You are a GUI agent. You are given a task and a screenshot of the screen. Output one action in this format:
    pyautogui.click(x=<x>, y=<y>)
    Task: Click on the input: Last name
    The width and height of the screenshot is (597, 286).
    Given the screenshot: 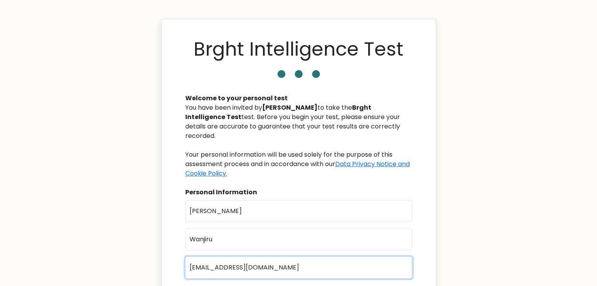 What is the action you would take?
    pyautogui.click(x=299, y=240)
    